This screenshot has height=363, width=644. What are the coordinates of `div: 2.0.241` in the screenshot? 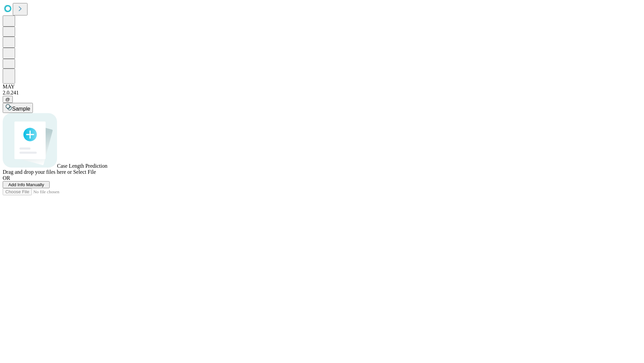 It's located at (322, 93).